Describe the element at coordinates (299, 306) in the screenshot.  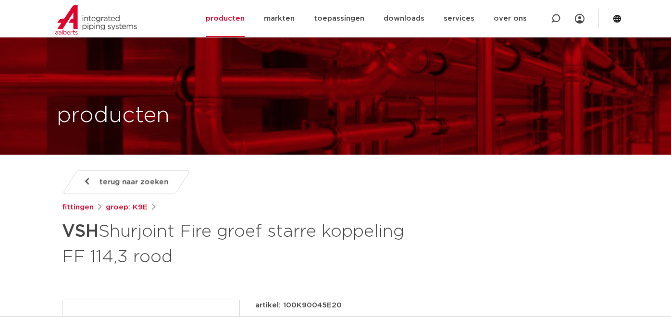
I see `p: artikel: 100K90045E20` at that location.